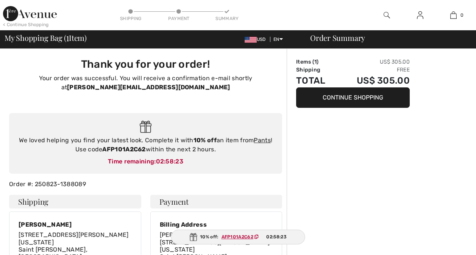  What do you see at coordinates (462, 15) in the screenshot?
I see `span: 0` at bounding box center [462, 15].